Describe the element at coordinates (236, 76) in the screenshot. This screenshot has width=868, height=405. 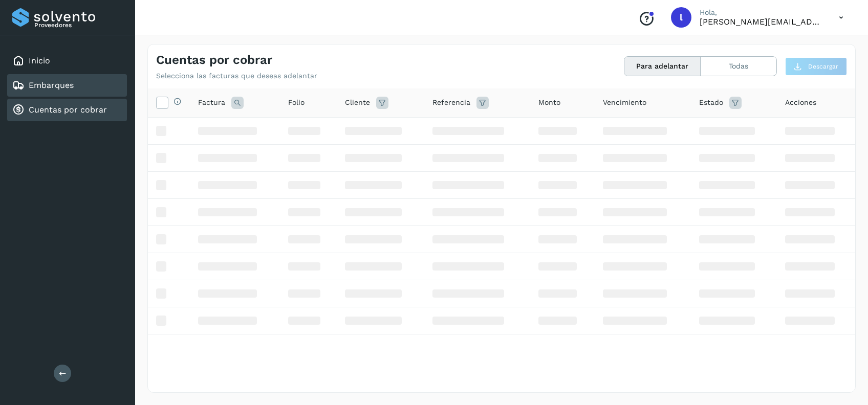
I see `p: Selecciona las facturas que deseas adelantar` at that location.